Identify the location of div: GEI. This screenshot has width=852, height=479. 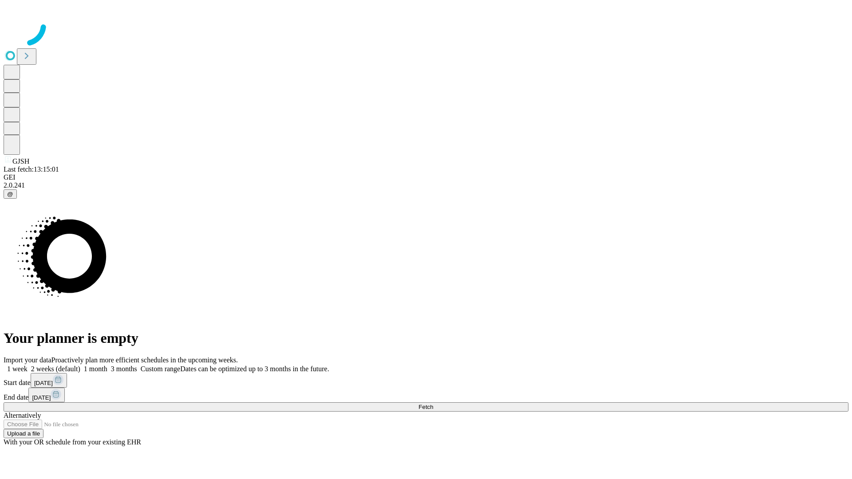
(426, 178).